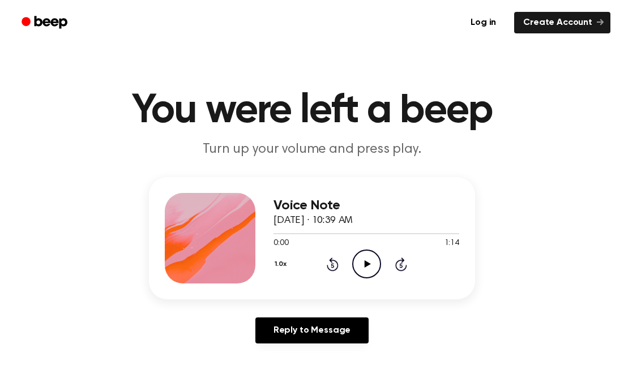 This screenshot has width=624, height=387. I want to click on span: 0:00, so click(281, 243).